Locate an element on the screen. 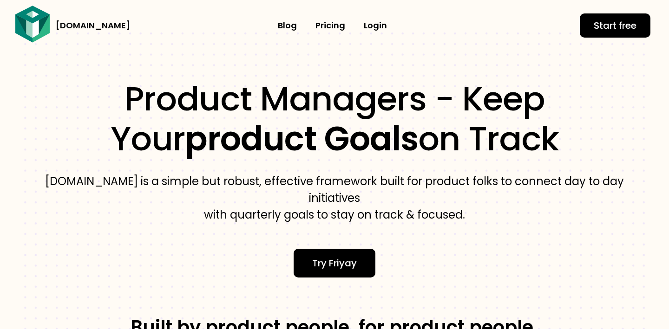 This screenshot has width=669, height=329. span: Try Friyay is located at coordinates (335, 263).